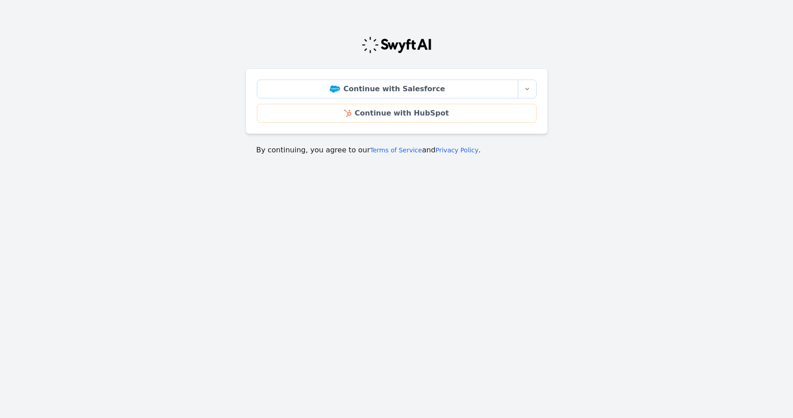 This screenshot has height=418, width=793. Describe the element at coordinates (396, 150) in the screenshot. I see `a: Terms of Service` at that location.